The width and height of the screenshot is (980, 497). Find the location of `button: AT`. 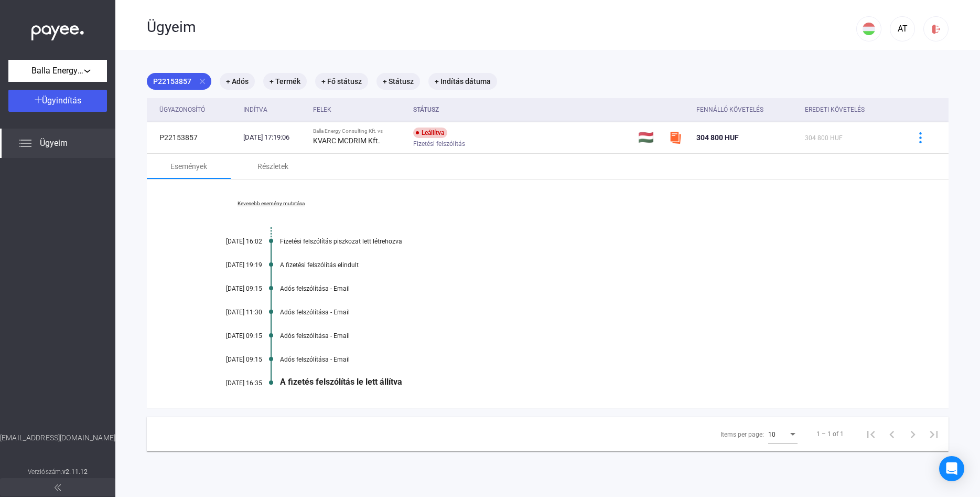

button: AT is located at coordinates (902, 29).